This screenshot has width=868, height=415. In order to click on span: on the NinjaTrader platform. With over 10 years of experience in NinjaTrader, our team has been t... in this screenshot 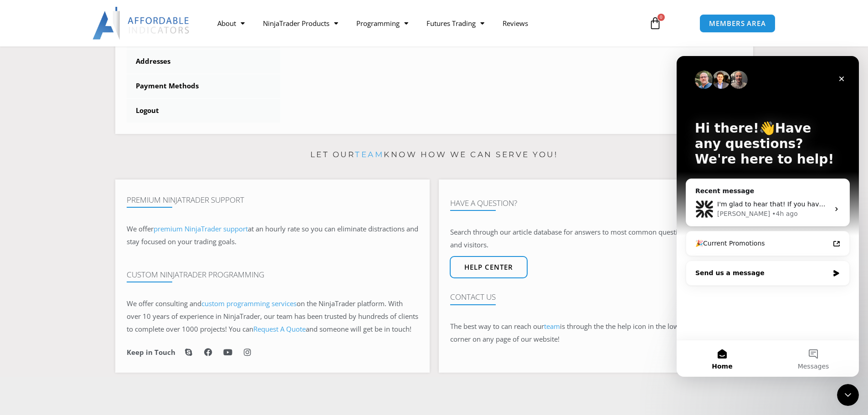, I will do `click(272, 316)`.